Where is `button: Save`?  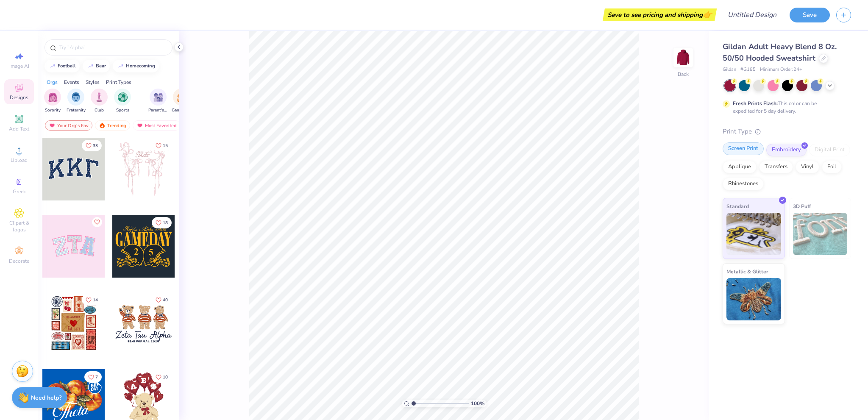
button: Save is located at coordinates (810, 15).